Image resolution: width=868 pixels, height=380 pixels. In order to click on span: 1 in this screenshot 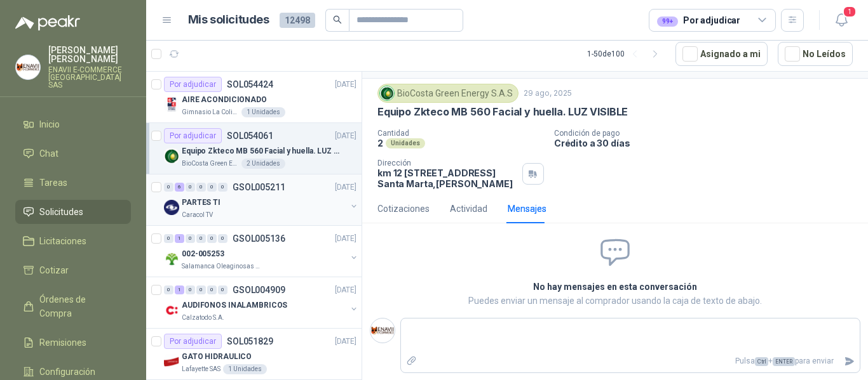, I will do `click(849, 12)`.